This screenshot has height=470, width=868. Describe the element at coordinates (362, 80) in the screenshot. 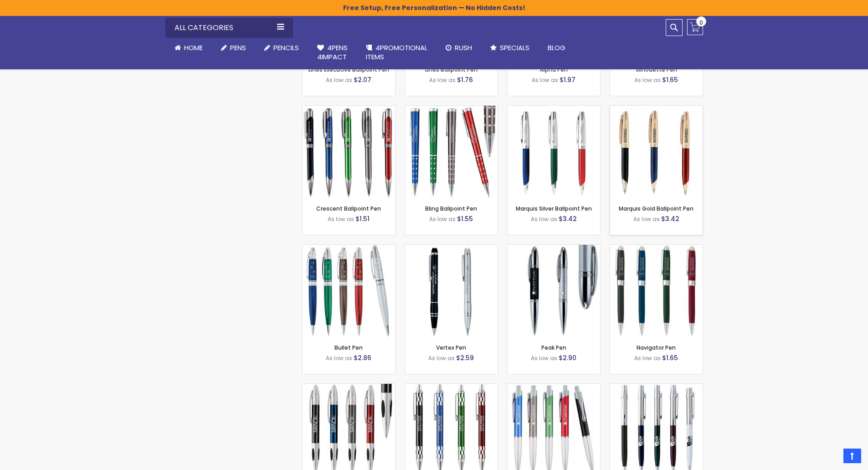

I see `span: $2.07` at that location.